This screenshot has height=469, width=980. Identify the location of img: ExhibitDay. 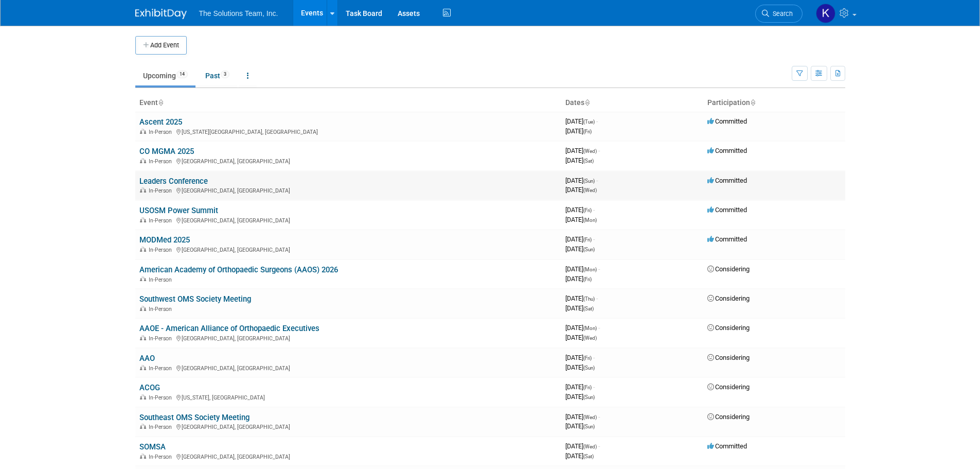
(161, 14).